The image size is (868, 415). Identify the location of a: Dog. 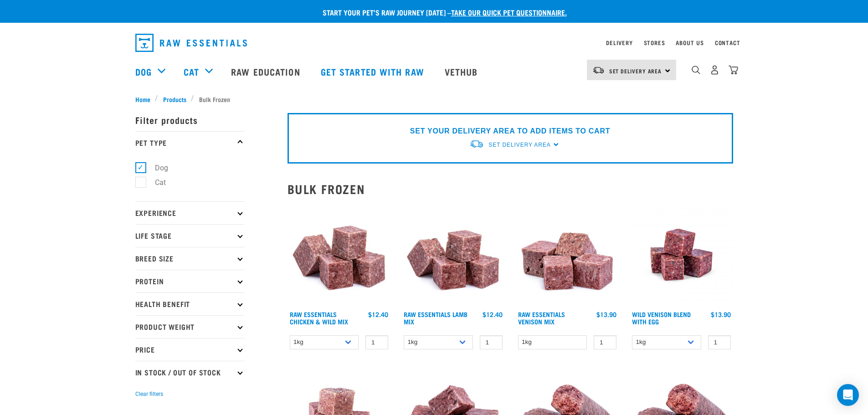
(144, 72).